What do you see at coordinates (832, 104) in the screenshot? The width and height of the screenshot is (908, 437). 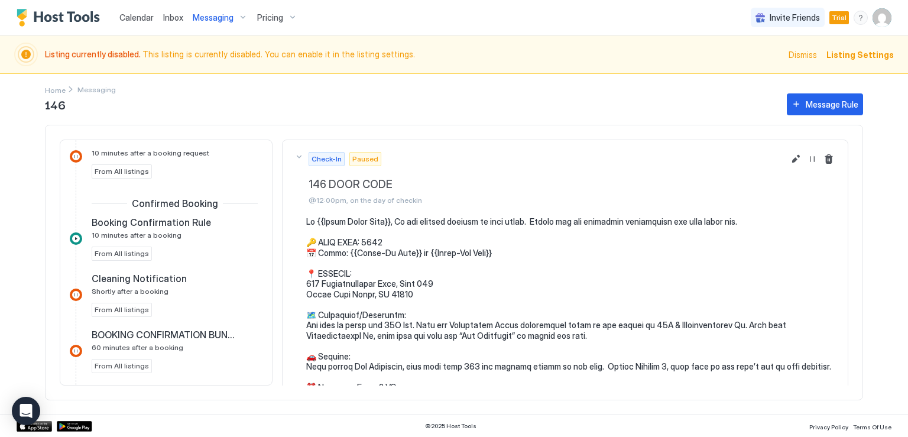 I see `div: Message Rule` at bounding box center [832, 104].